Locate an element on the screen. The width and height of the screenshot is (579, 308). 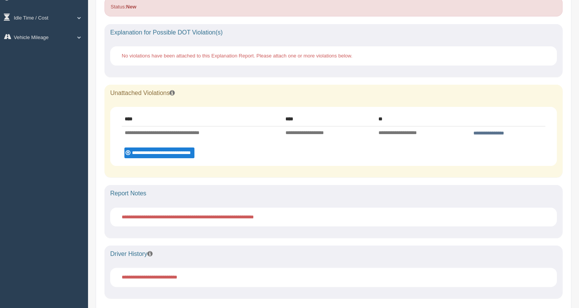
strong: New is located at coordinates (131, 7).